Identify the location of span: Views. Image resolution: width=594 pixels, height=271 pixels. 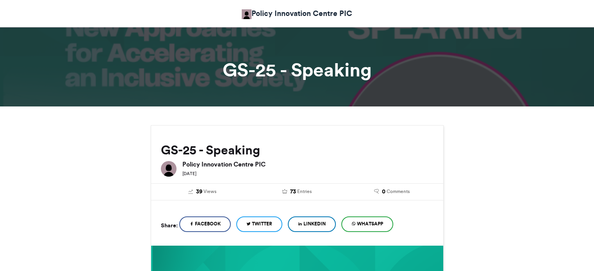
(210, 192).